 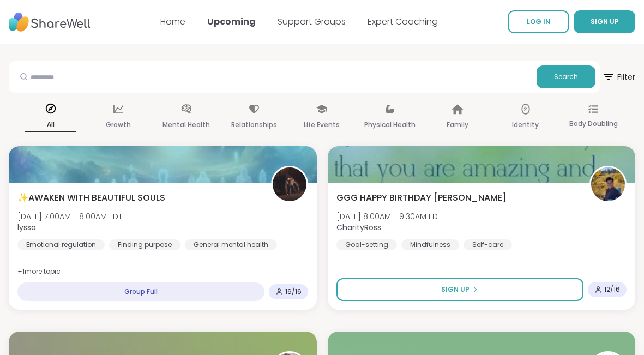 What do you see at coordinates (430, 245) in the screenshot?
I see `div: Mindfulness` at bounding box center [430, 245].